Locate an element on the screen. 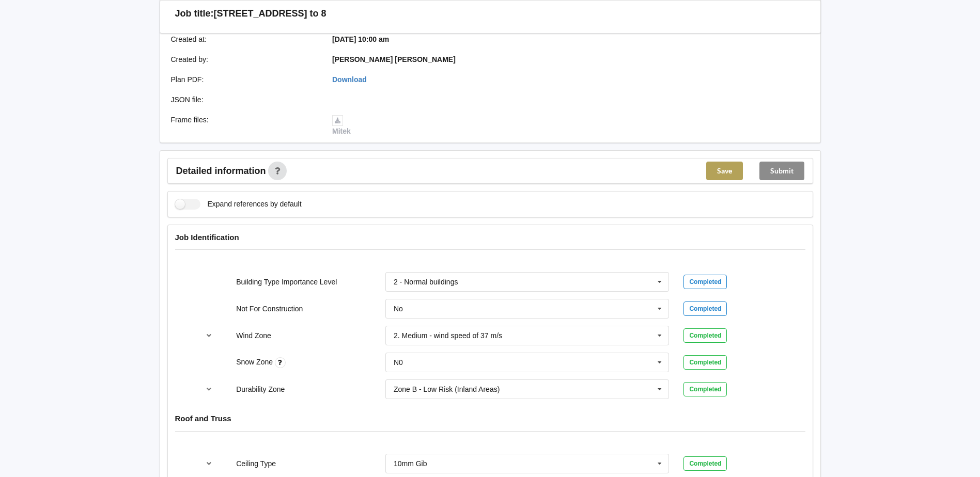  div: JSON file : is located at coordinates (244, 100).